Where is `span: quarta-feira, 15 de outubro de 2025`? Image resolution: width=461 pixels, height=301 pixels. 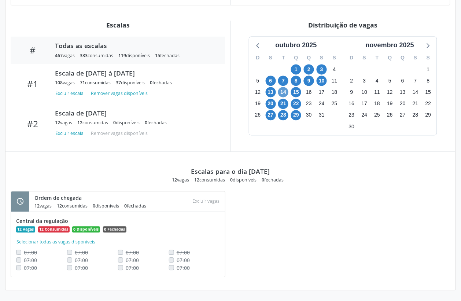
span: quarta-feira, 15 de outubro de 2025 is located at coordinates (296, 92).